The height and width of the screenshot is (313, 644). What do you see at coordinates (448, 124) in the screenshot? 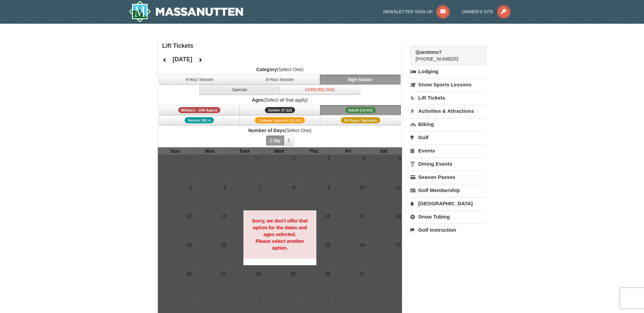
I see `a: Biking` at bounding box center [448, 124].